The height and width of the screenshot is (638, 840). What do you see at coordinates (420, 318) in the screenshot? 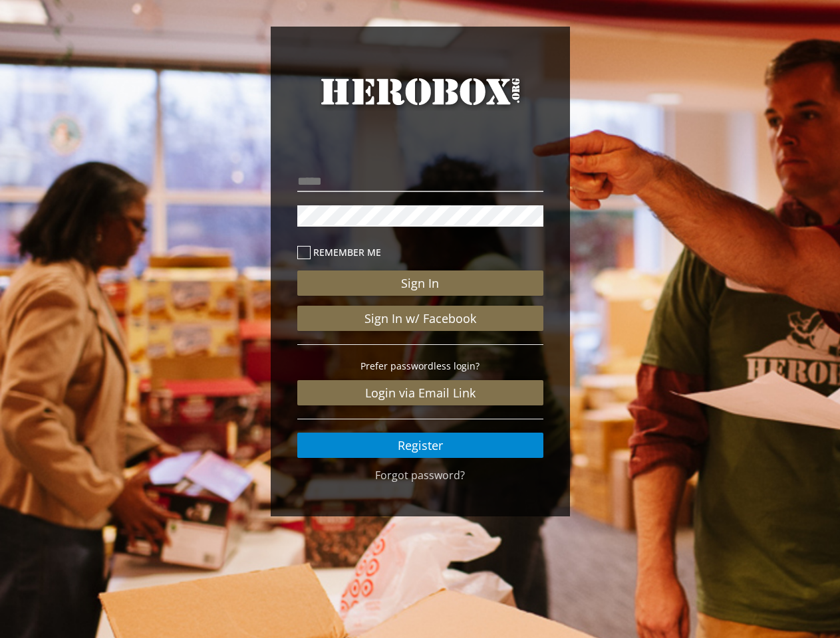
I see `a: Sign In w/ Facebook` at bounding box center [420, 318].